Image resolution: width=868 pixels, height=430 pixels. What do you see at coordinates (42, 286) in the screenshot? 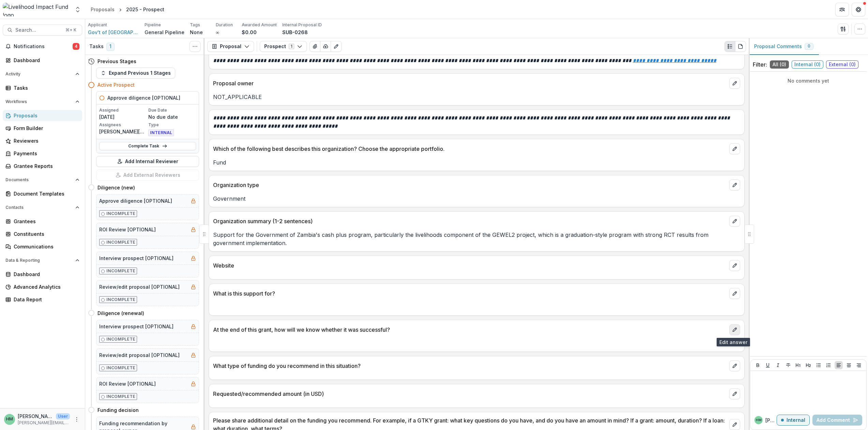
I see `a: Advanced Analytics` at bounding box center [42, 286].